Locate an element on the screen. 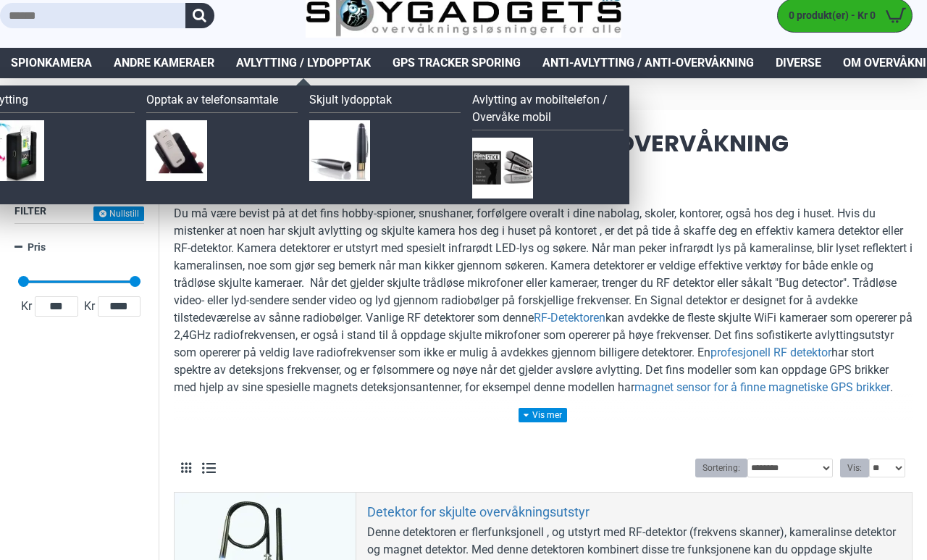 Image resolution: width=927 pixels, height=560 pixels. a: RF-Detektoren is located at coordinates (570, 318).